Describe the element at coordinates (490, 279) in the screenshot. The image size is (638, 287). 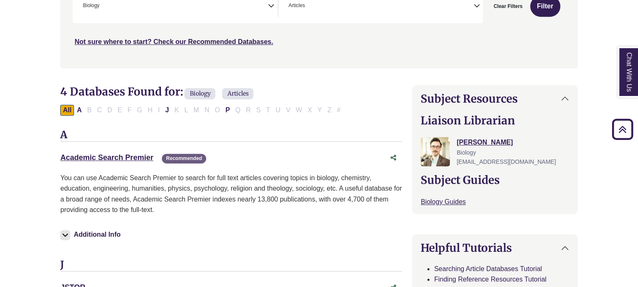
I see `a: Finding Reference Resources Tutorial` at that location.